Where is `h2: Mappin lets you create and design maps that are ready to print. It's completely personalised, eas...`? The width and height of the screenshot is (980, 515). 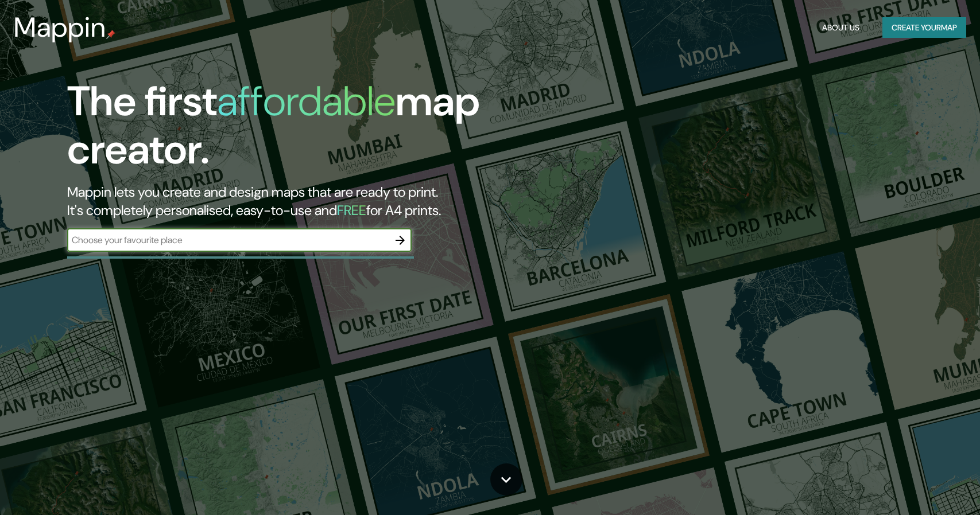
h2: Mappin lets you create and design maps that are ready to print. It's completely personalised, eas... is located at coordinates (313, 201).